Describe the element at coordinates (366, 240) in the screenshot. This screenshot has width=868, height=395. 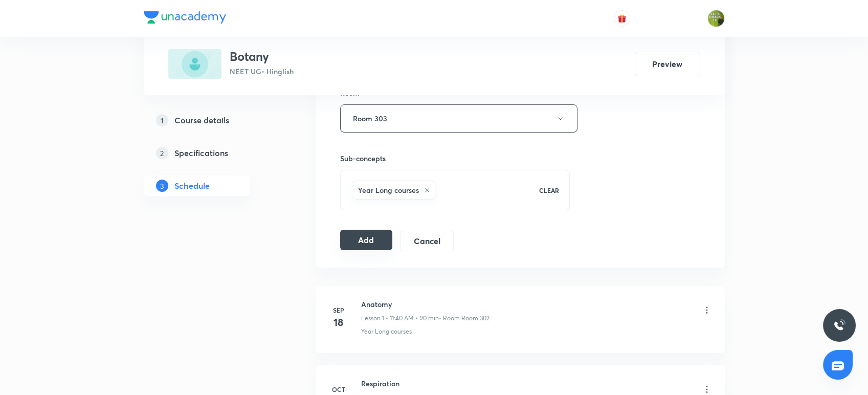
I see `button: Add` at that location.